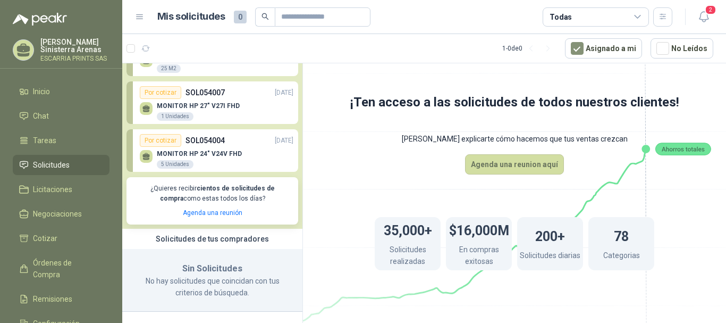  What do you see at coordinates (711, 10) in the screenshot?
I see `span: 2` at bounding box center [711, 10].